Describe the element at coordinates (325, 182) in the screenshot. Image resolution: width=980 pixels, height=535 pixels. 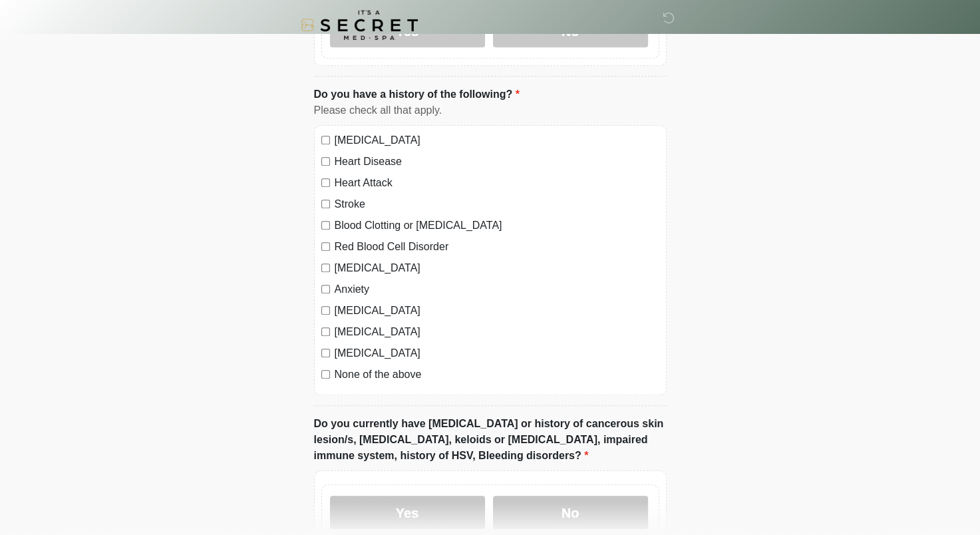
I see `input: Heart Attack` at that location.